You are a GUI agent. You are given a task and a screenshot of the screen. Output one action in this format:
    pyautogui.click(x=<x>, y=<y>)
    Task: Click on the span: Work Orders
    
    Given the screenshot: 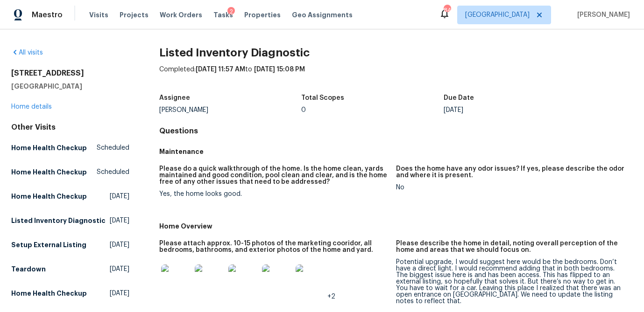 What is the action you would take?
    pyautogui.click(x=181, y=15)
    